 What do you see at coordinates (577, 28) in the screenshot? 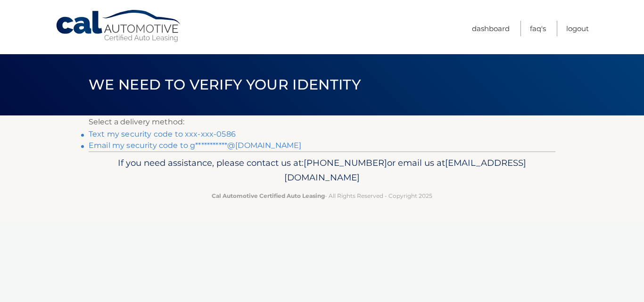
I see `a: Logout` at bounding box center [577, 28].